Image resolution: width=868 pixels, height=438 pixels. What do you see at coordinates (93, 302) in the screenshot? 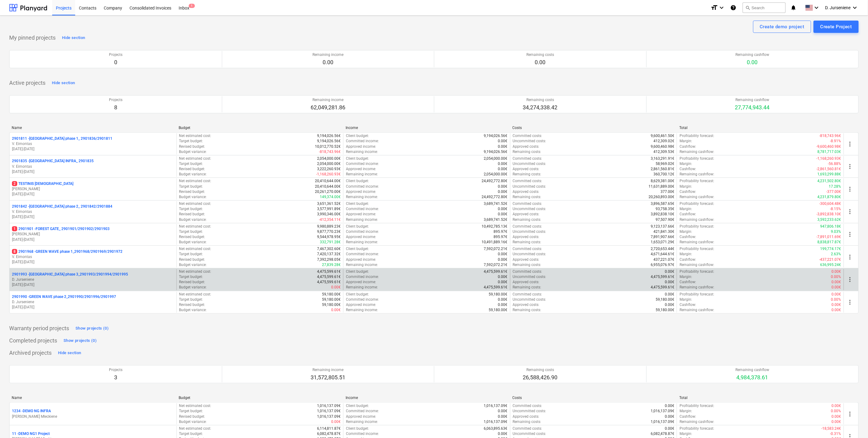
I see `p: D. Jurseniene` at bounding box center [93, 302].